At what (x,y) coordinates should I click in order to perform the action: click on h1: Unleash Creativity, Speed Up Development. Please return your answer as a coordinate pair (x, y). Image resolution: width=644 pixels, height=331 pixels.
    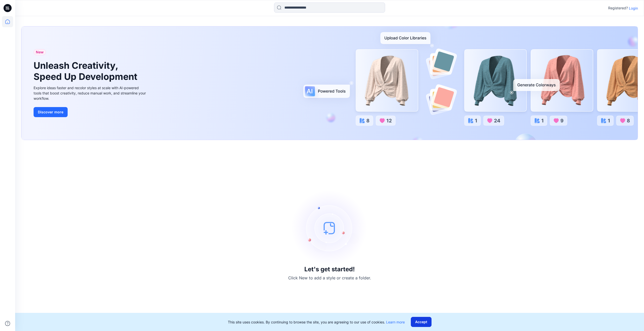
    Looking at the image, I should click on (87, 71).